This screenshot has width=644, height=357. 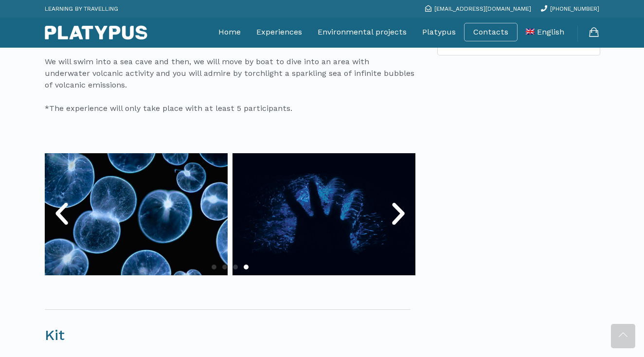 What do you see at coordinates (362, 32) in the screenshot?
I see `a: Environmental projects` at bounding box center [362, 32].